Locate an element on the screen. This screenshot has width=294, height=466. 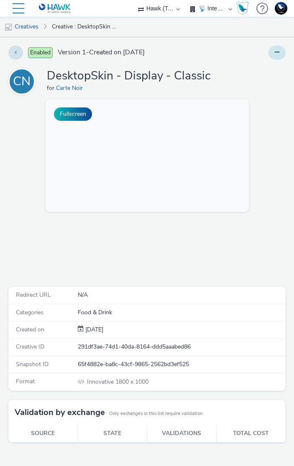
span: Creative ID is located at coordinates (30, 346).